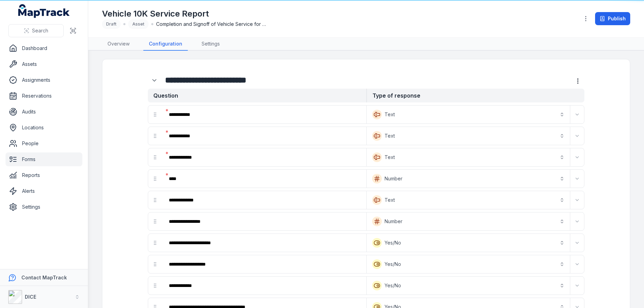  I want to click on a: Overview, so click(119, 44).